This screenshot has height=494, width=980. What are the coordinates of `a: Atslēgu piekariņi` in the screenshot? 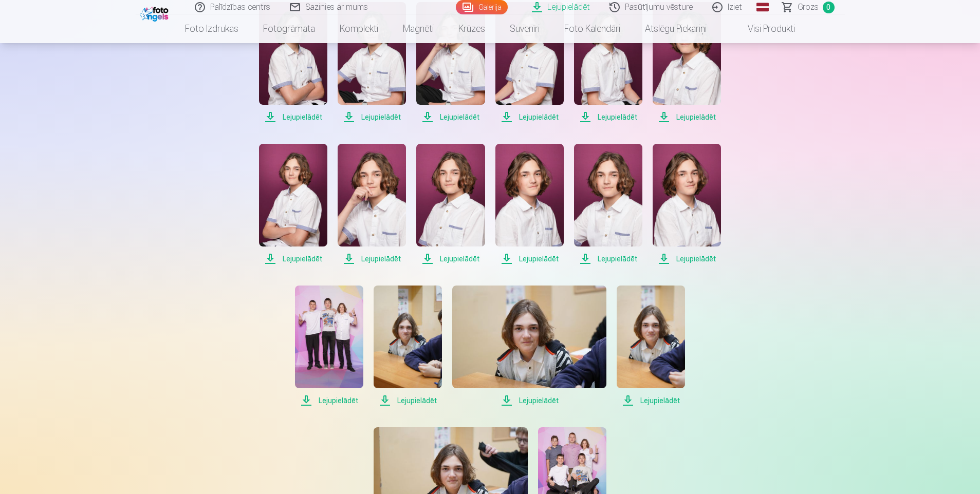 It's located at (676, 29).